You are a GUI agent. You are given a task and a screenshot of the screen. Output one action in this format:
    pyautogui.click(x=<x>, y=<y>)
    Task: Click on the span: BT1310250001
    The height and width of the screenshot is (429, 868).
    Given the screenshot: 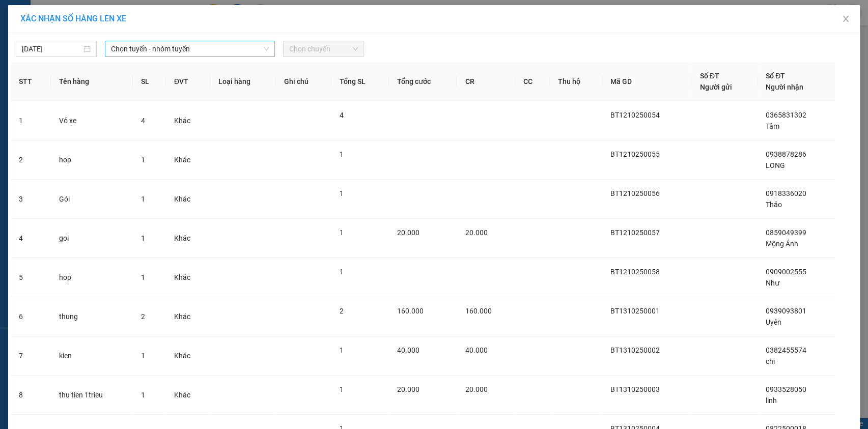 What is the action you would take?
    pyautogui.click(x=635, y=311)
    